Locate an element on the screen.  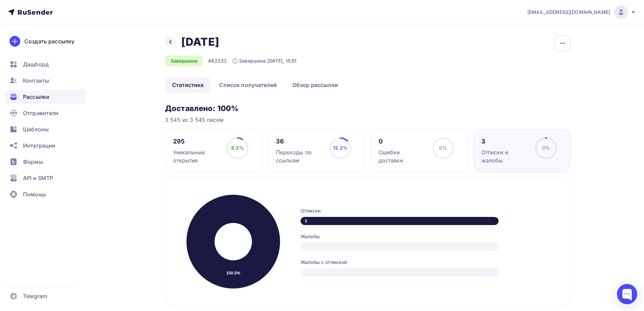
div: #62232 is located at coordinates (218, 61).